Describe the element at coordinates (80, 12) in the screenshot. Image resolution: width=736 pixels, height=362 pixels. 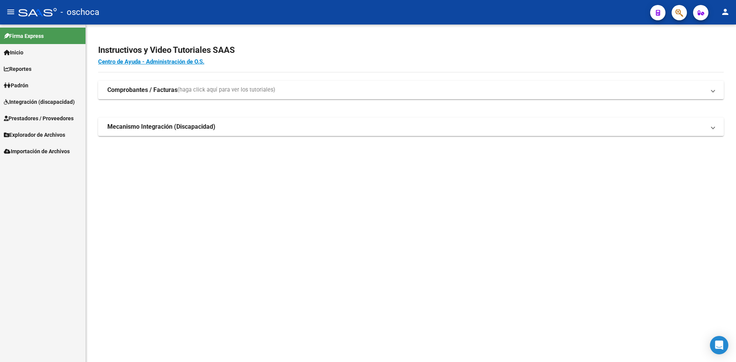
I see `span: - oschoca` at that location.